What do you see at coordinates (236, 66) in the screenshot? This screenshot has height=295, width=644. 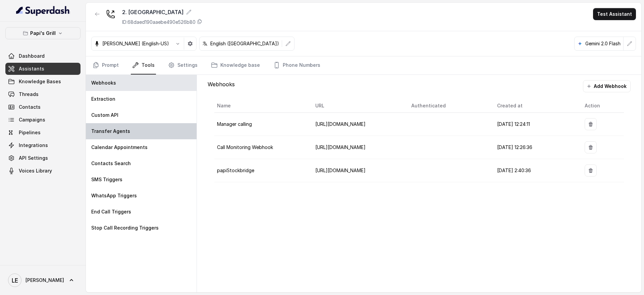 I see `a: Knowledge base` at bounding box center [236, 66].